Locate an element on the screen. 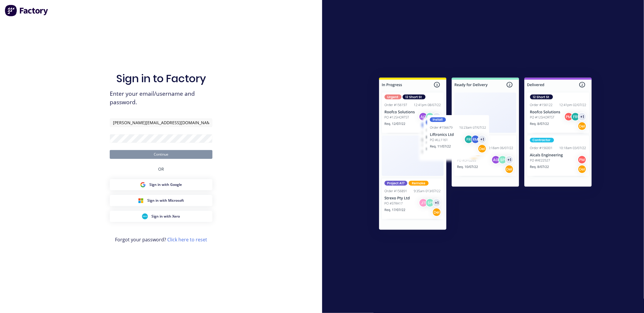  a: Click here to reset is located at coordinates (187, 239).